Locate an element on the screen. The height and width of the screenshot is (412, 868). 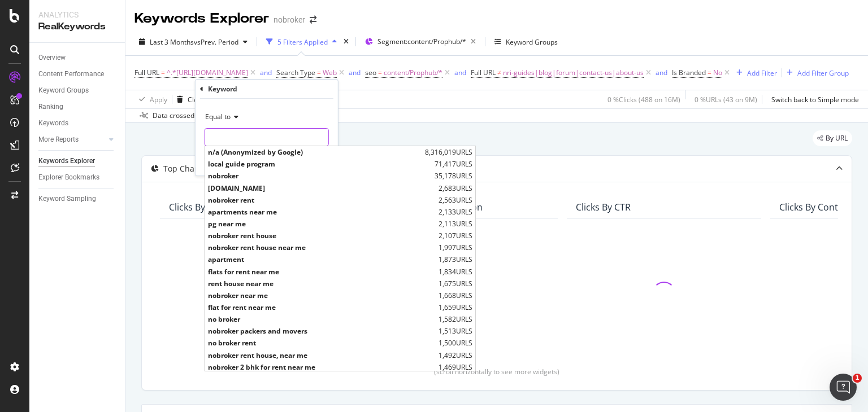
button: Last 3 MonthsvsPrev. Period is located at coordinates (193, 42).